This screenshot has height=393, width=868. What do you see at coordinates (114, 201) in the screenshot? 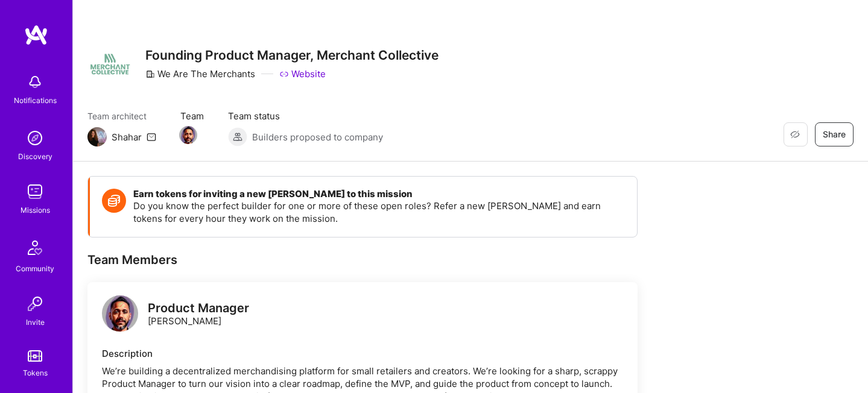
I see `img: Token icon` at bounding box center [114, 201].